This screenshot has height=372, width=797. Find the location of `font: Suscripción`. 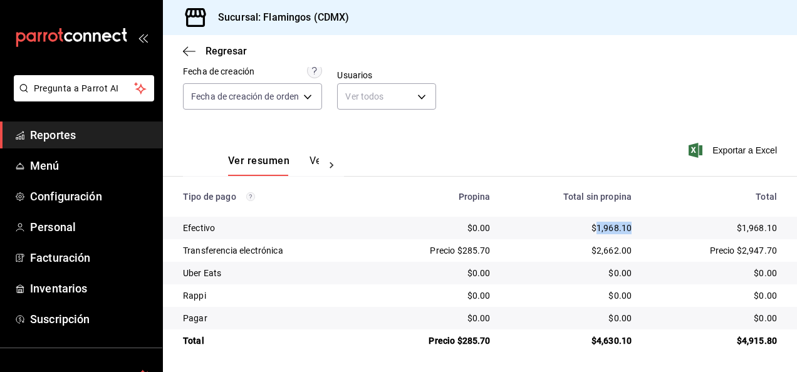

font: Suscripción is located at coordinates (60, 319).